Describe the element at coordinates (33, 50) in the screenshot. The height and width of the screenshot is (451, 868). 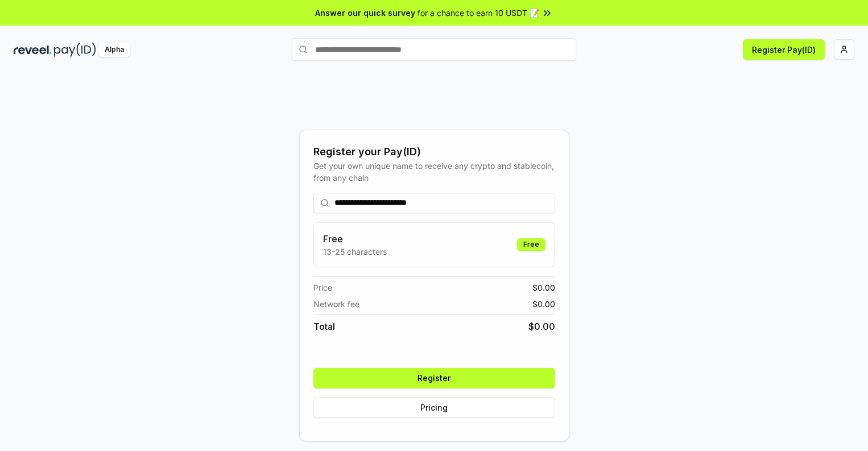
I see `img: reveel_dark` at that location.